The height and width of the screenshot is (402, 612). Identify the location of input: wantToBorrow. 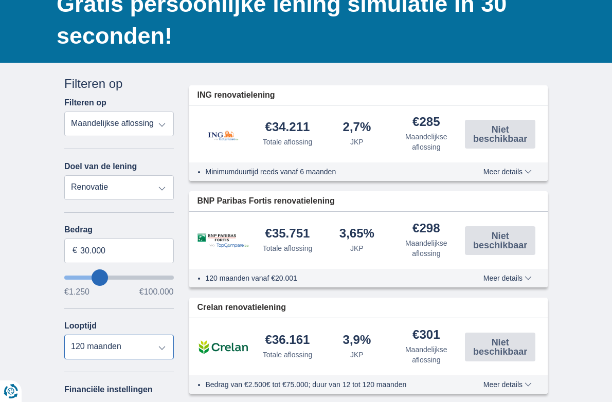
(119, 278).